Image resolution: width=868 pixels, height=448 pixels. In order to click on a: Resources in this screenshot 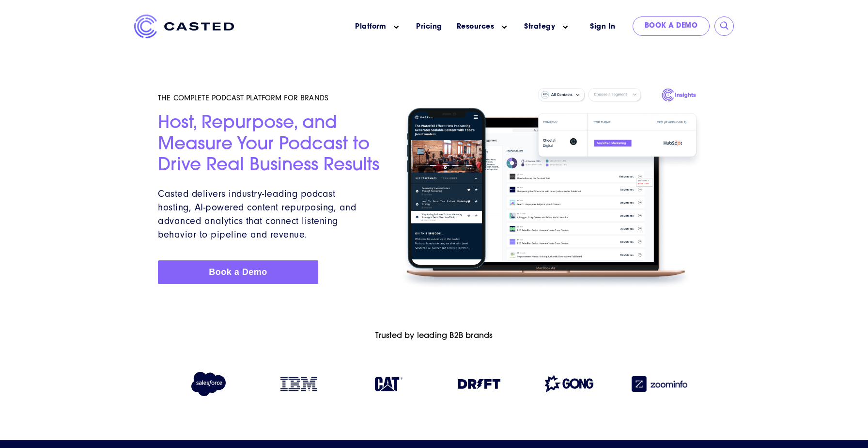, I will do `click(476, 26)`.